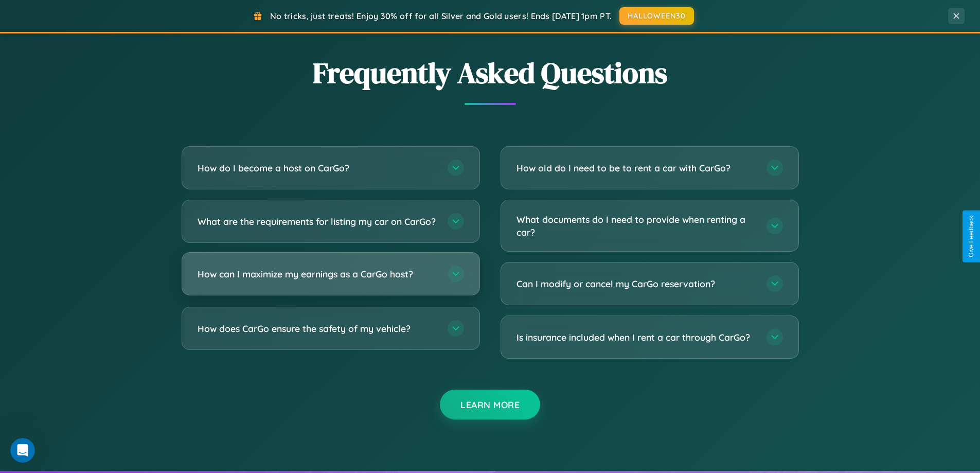  Describe the element at coordinates (971, 236) in the screenshot. I see `div: Give Feedback` at that location.